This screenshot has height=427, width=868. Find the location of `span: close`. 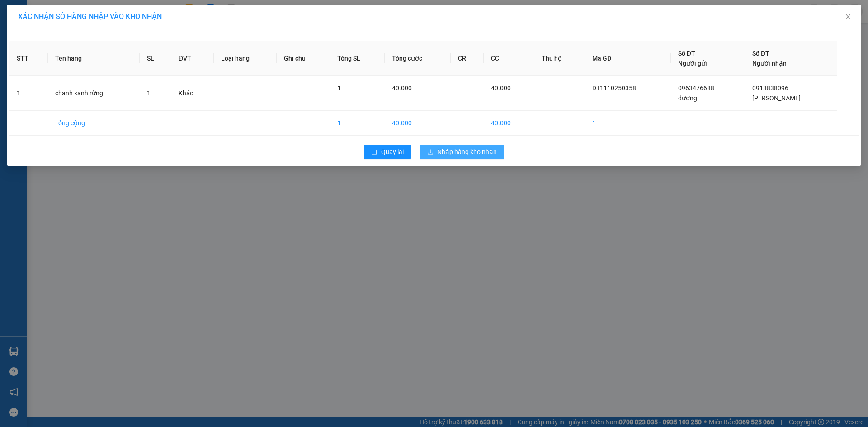

span: close is located at coordinates (848, 17).